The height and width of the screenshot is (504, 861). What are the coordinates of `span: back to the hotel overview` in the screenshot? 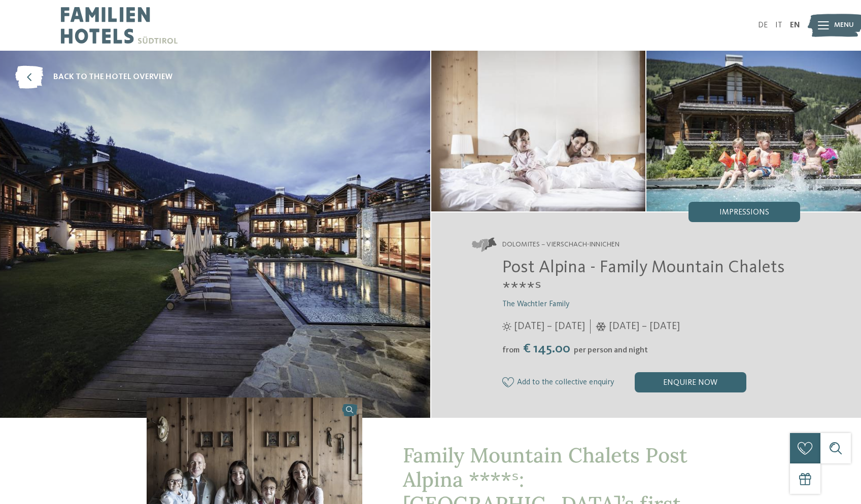 It's located at (113, 77).